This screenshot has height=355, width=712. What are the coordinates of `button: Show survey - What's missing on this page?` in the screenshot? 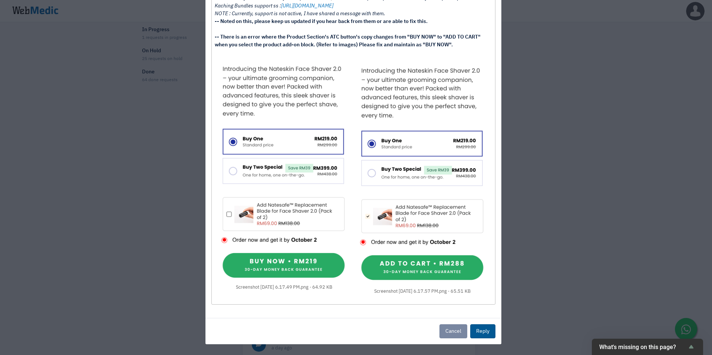 It's located at (648, 347).